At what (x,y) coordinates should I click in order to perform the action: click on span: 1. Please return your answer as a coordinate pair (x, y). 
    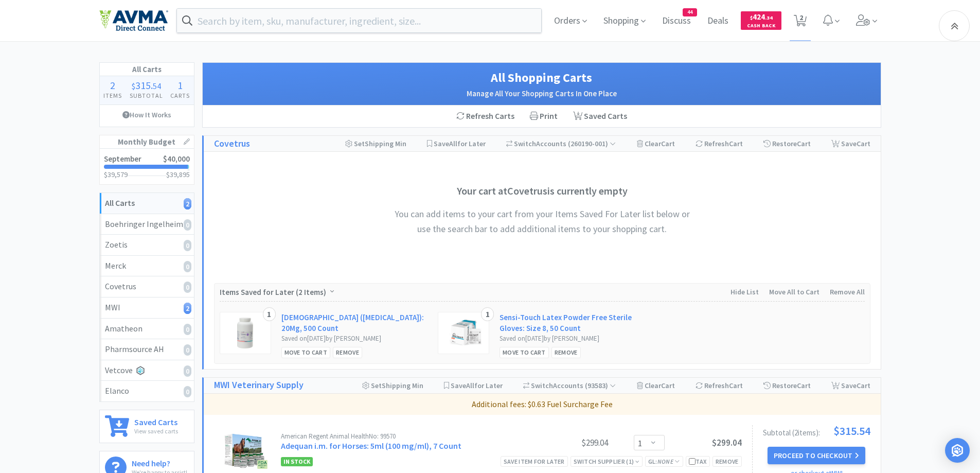
    Looking at the image, I should click on (180, 85).